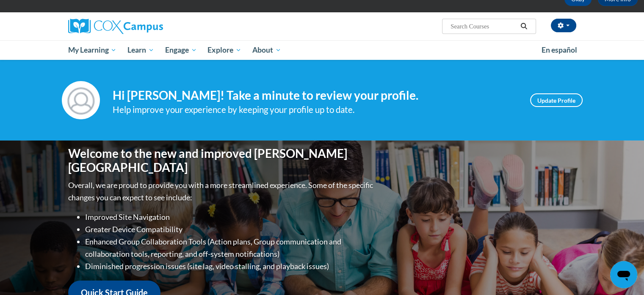 This screenshot has height=295, width=644. What do you see at coordinates (267, 50) in the screenshot?
I see `span: About` at bounding box center [267, 50].